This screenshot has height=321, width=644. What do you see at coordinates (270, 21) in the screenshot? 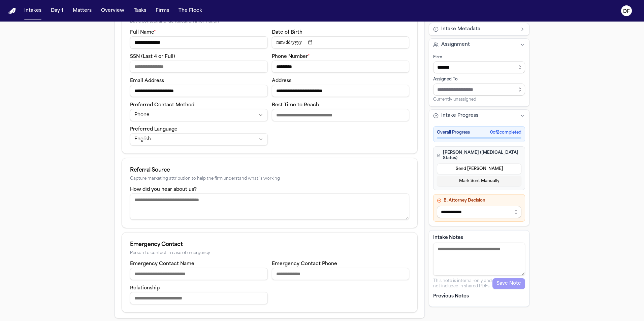
I see `div: Basic contact and identification information` at bounding box center [270, 21].